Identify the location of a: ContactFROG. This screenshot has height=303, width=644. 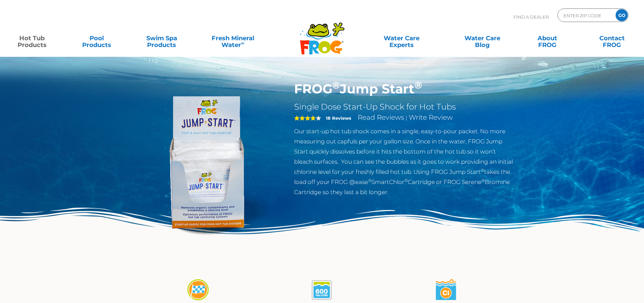
(612, 38).